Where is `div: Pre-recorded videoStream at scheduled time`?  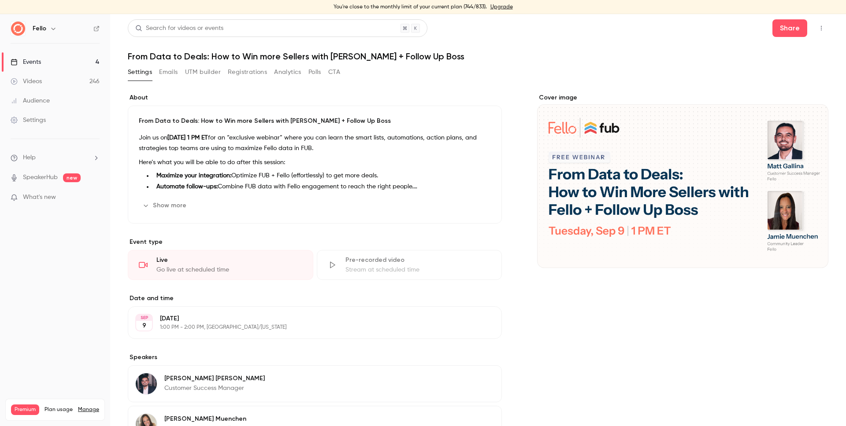
div: Pre-recorded videoStream at scheduled time is located at coordinates (409, 265).